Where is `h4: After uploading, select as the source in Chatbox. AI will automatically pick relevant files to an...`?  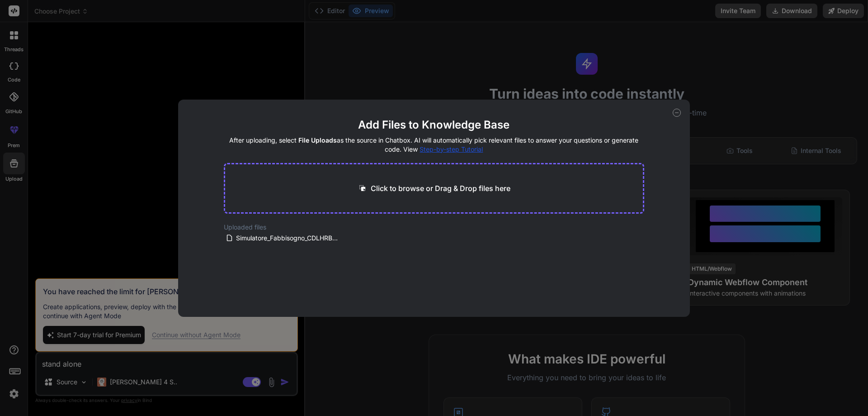 h4: After uploading, select as the source in Chatbox. AI will automatically pick relevant files to an... is located at coordinates (434, 145).